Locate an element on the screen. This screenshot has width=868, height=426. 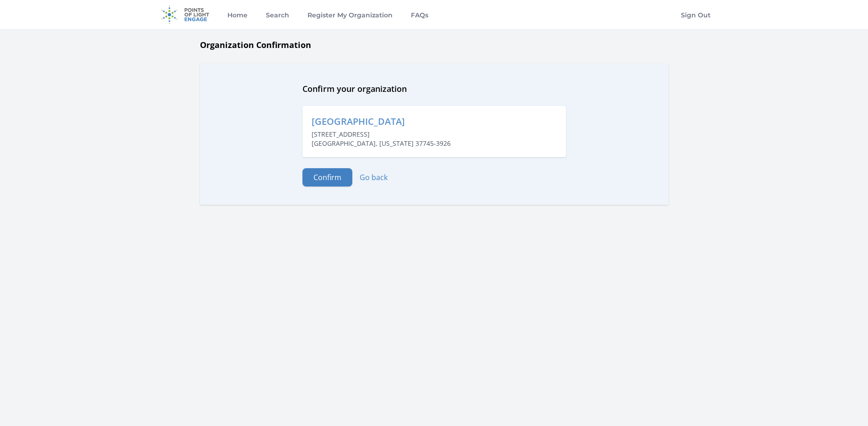
a: Go back is located at coordinates (374, 177).